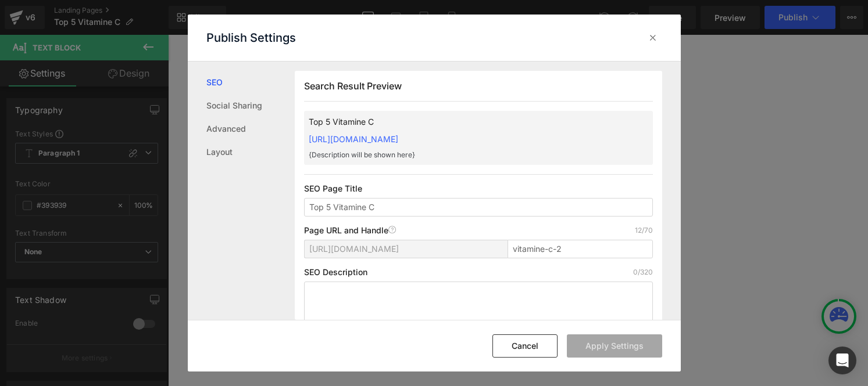  Describe the element at coordinates (644, 231) in the screenshot. I see `p: 12/70` at that location.